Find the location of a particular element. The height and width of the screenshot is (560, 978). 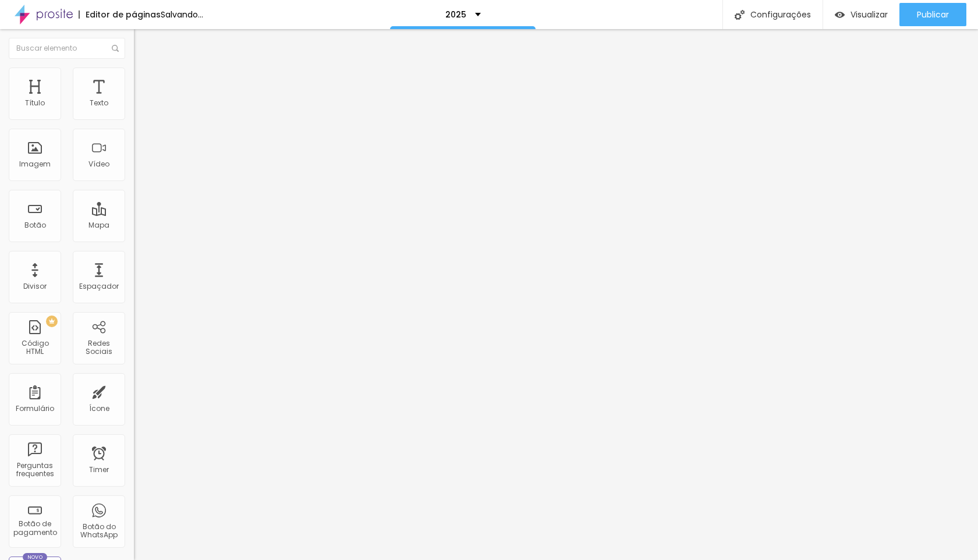

div: Vídeo is located at coordinates (99, 164).